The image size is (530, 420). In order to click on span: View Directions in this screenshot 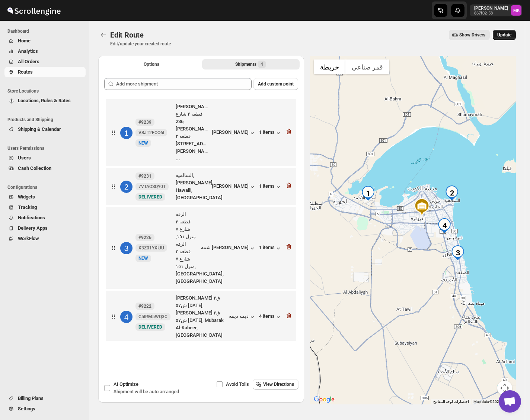, I will do `click(278, 384)`.